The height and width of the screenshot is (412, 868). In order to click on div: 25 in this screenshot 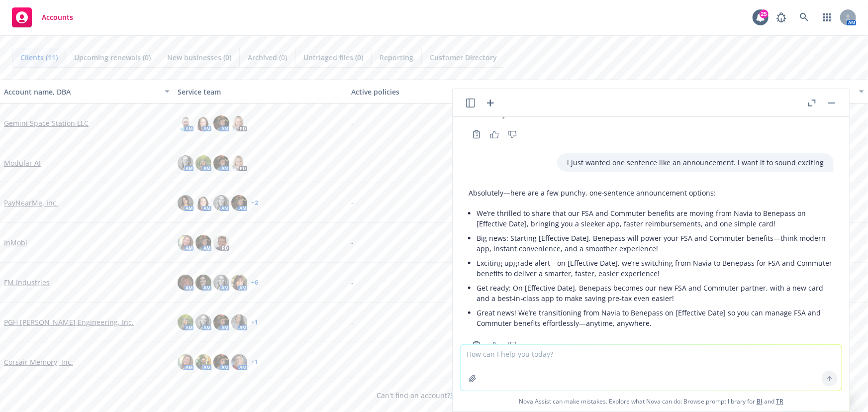, I will do `click(765, 14)`.